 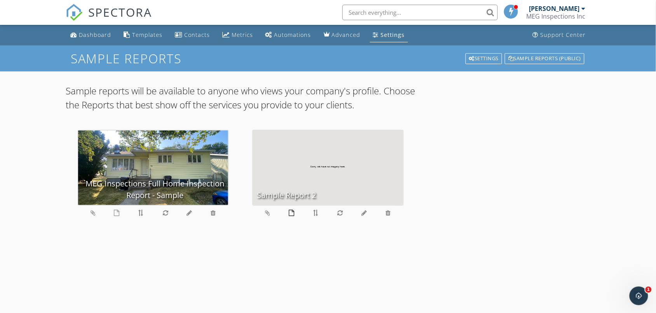 I want to click on a: Automations (Basic), so click(x=288, y=35).